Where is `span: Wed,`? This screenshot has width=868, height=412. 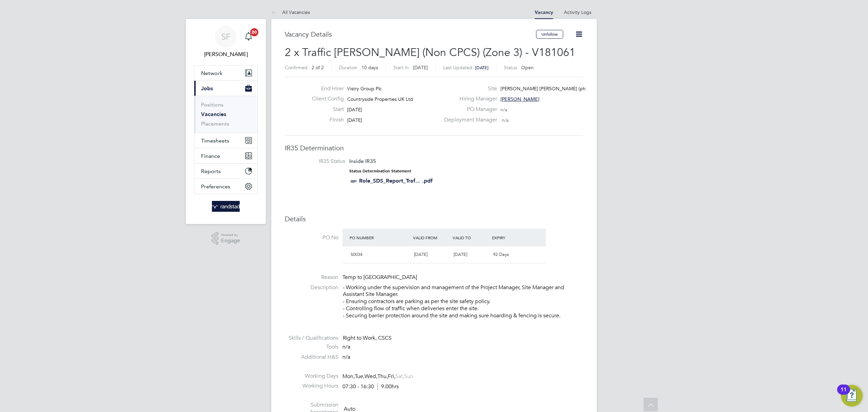
span: Wed, is located at coordinates (371, 376).